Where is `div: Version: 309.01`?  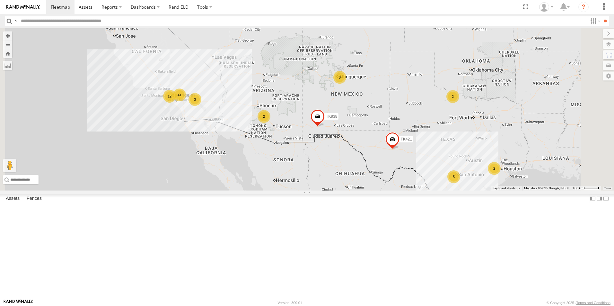
div: Version: 309.01 is located at coordinates (290, 303).